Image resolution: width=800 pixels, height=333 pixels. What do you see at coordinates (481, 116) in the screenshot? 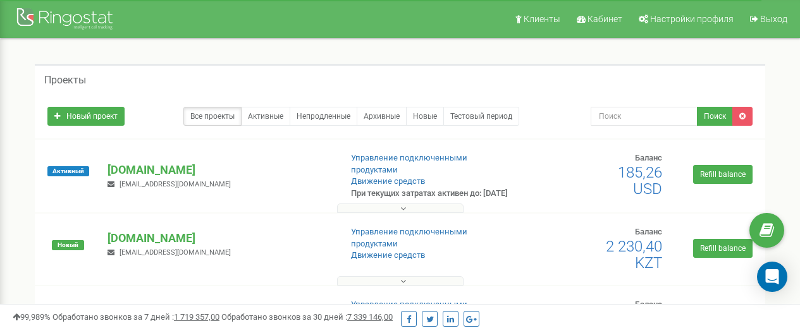
I see `a: Тестовый период` at bounding box center [481, 116].